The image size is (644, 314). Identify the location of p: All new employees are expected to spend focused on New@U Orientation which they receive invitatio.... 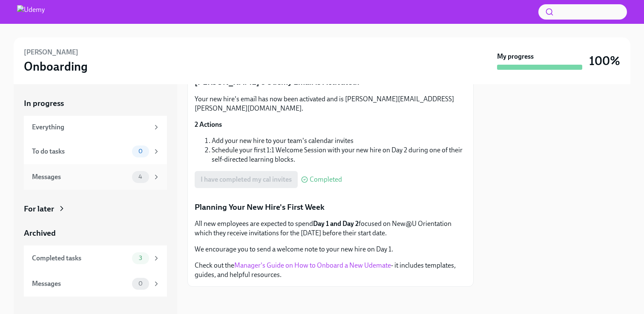
(331, 229).